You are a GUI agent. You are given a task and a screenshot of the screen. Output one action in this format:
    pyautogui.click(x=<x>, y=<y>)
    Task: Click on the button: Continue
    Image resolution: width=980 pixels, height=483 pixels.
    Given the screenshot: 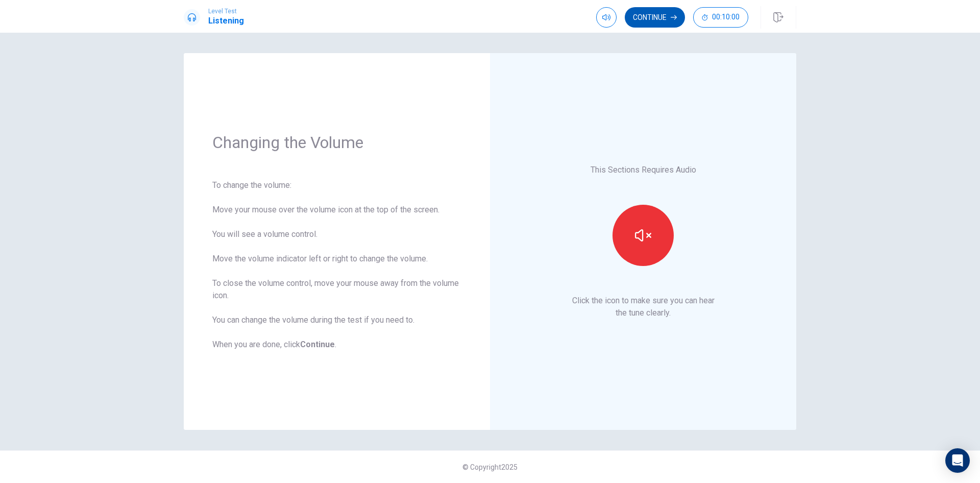 What is the action you would take?
    pyautogui.click(x=655, y=17)
    